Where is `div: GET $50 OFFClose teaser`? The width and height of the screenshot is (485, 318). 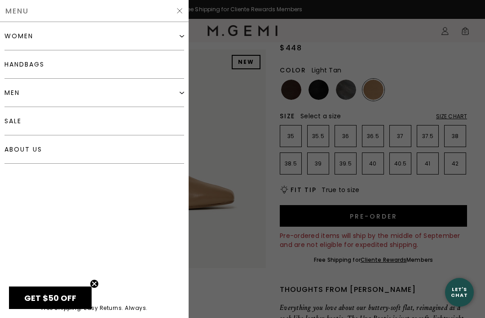 div: GET $50 OFFClose teaser is located at coordinates (50, 298).